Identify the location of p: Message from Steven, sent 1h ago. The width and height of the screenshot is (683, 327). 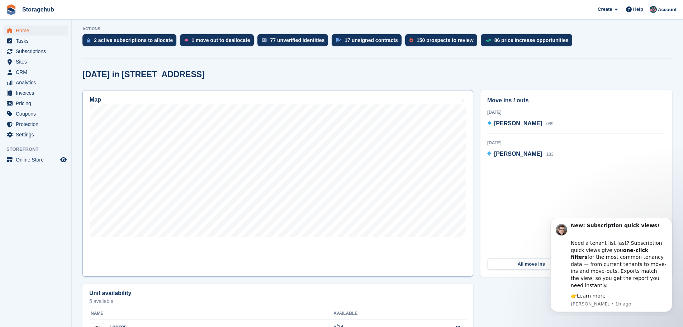
(79, 86).